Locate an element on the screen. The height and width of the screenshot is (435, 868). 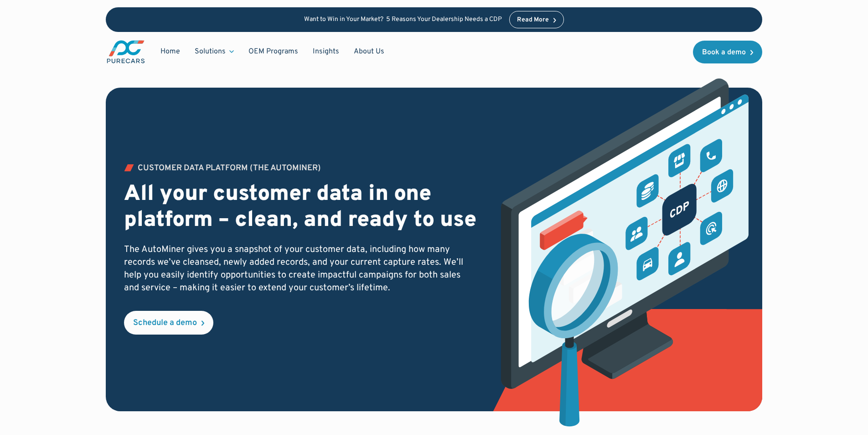
a: main is located at coordinates (126, 52).